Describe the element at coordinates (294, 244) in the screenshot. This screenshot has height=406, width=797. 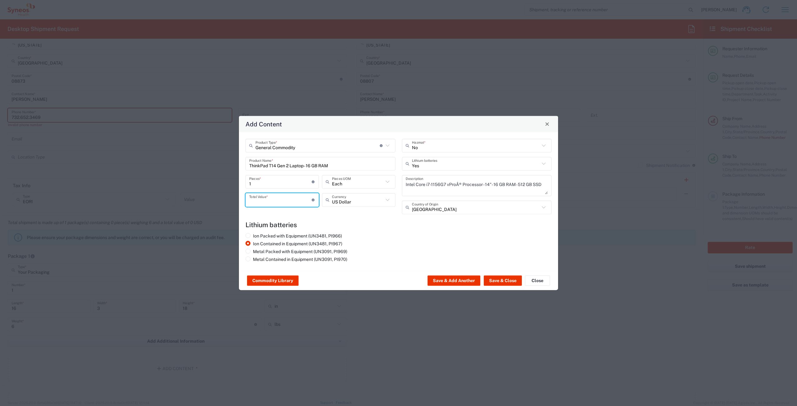
I see `label: Ion Contained in Equipment (UN3481, PI967)` at that location.